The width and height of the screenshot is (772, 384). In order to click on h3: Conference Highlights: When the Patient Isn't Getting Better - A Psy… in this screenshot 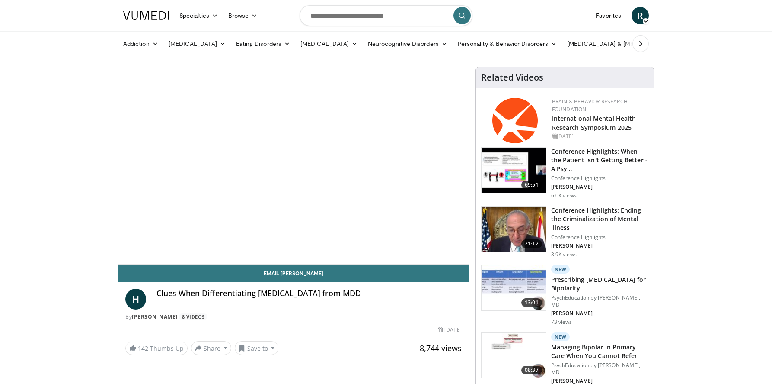, I will do `click(600, 160)`.